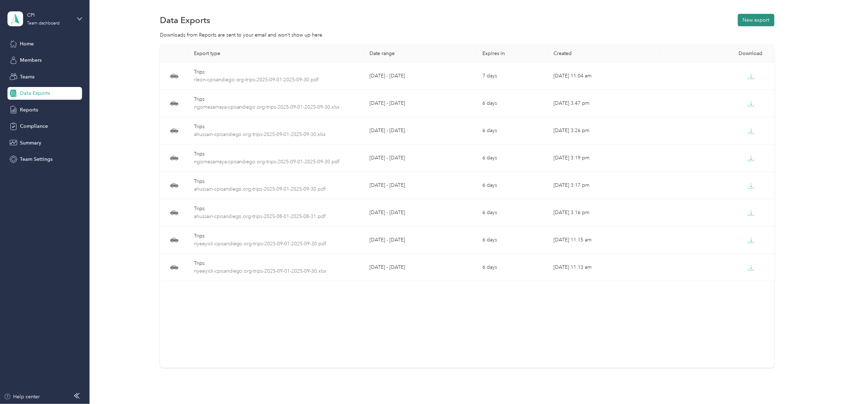 Image resolution: width=848 pixels, height=404 pixels. Describe the element at coordinates (49, 15) in the screenshot. I see `div: CPI` at that location.